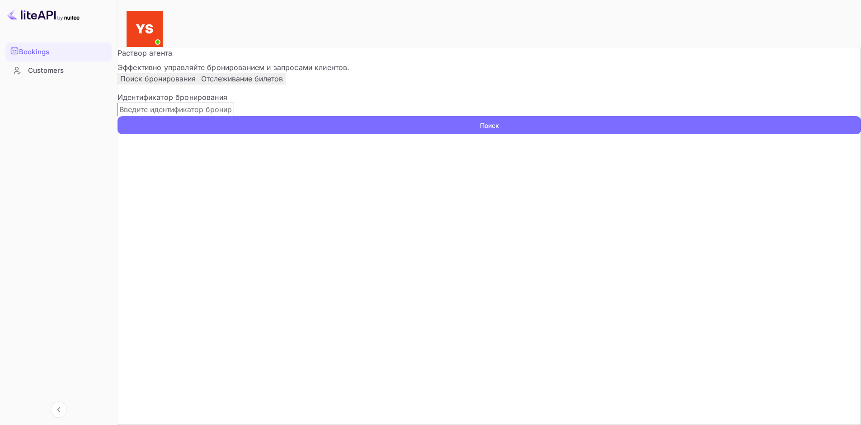 Image resolution: width=861 pixels, height=425 pixels. I want to click on a: Customers, so click(58, 70).